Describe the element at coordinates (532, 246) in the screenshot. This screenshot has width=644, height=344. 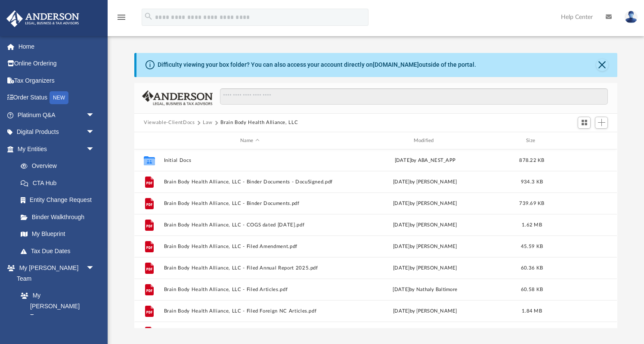
I see `span: 45.59 KB` at that location.